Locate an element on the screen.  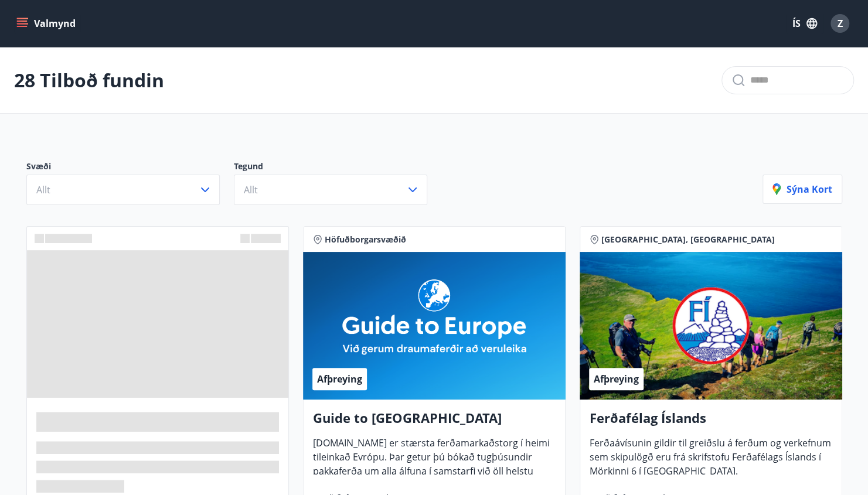
button: Z is located at coordinates (840, 24).